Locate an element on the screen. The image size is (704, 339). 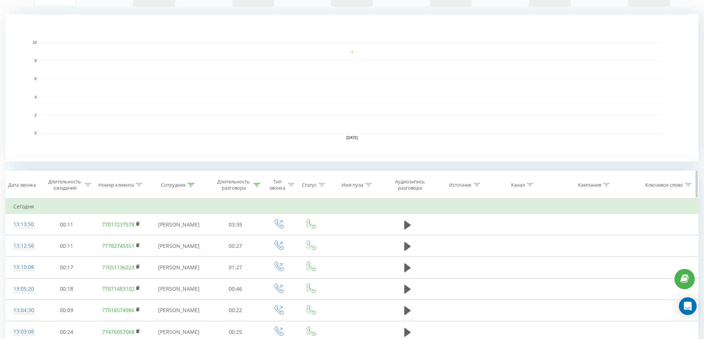
a: 77017237578 is located at coordinates (118, 225).